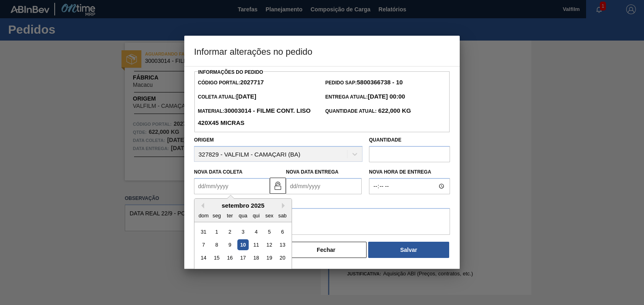 Image resolution: width=644 pixels, height=305 pixels. What do you see at coordinates (230, 244) in the screenshot?
I see `div: Choose terça-feira, 9 de setembro de 2025` at bounding box center [230, 244].